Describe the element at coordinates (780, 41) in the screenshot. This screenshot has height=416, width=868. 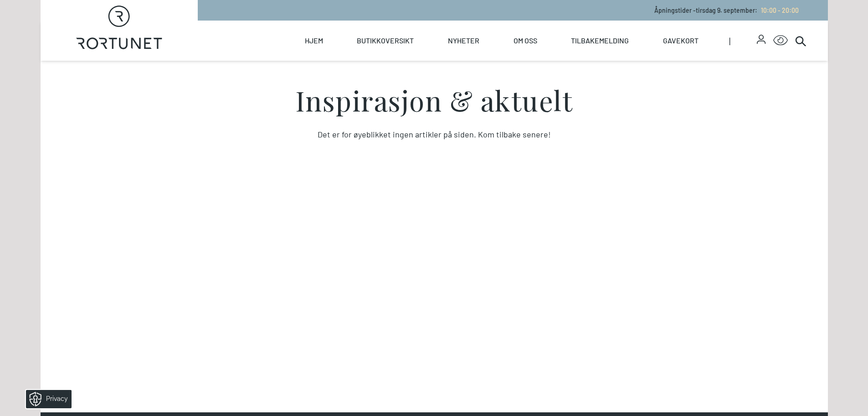
I see `button: Open Accessibility Menu` at that location.